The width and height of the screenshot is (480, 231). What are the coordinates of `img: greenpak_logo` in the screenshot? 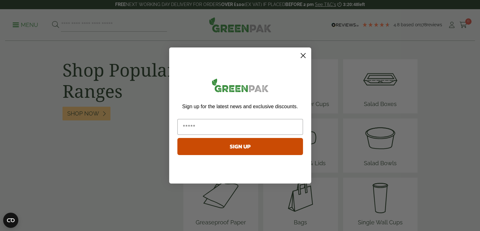 It's located at (240, 86).